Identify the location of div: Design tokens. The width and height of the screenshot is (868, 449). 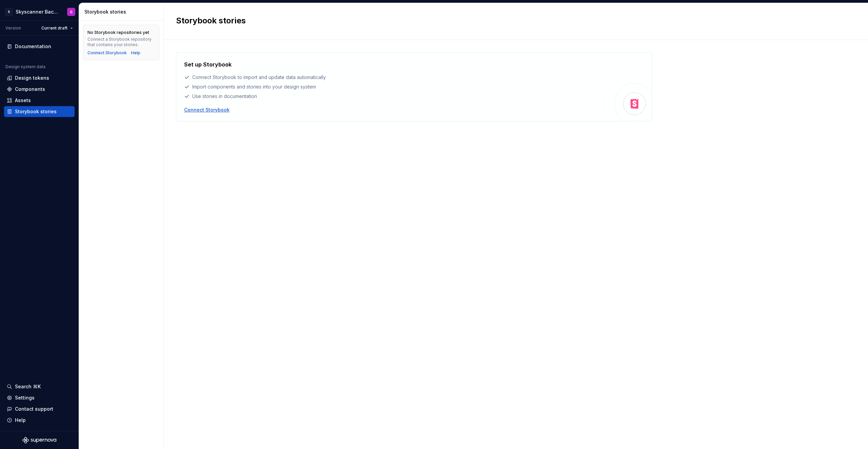
(32, 78).